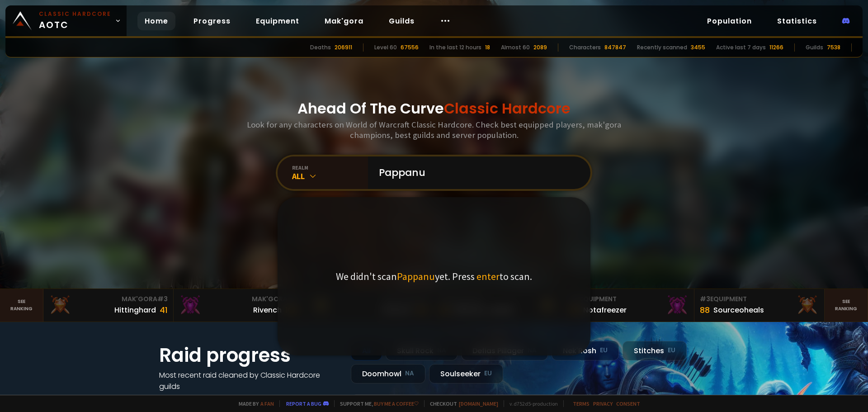 The width and height of the screenshot is (868, 412). Describe the element at coordinates (388, 374) in the screenshot. I see `div: Doomhowl` at that location.